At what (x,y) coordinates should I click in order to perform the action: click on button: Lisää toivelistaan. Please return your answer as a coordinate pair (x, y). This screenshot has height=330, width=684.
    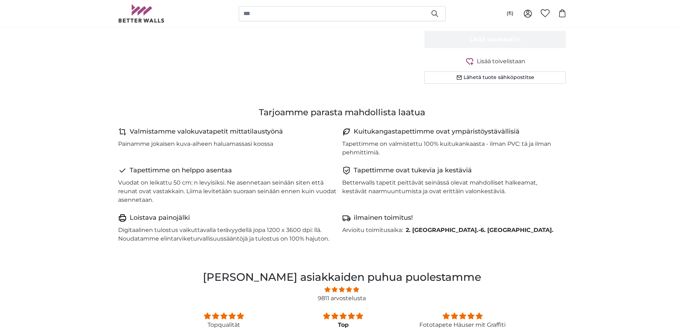
    Looking at the image, I should click on (495, 61).